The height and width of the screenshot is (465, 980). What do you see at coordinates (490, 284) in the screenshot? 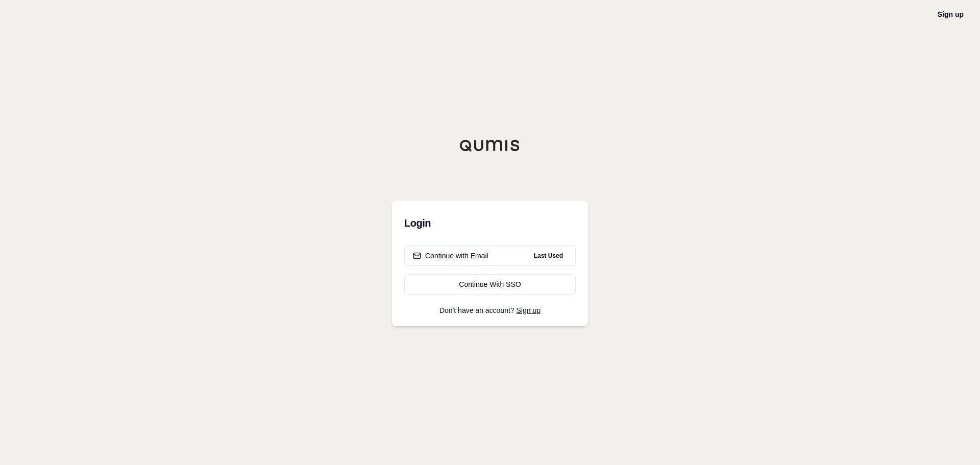
I see `a: Continue With SSO` at bounding box center [490, 284].